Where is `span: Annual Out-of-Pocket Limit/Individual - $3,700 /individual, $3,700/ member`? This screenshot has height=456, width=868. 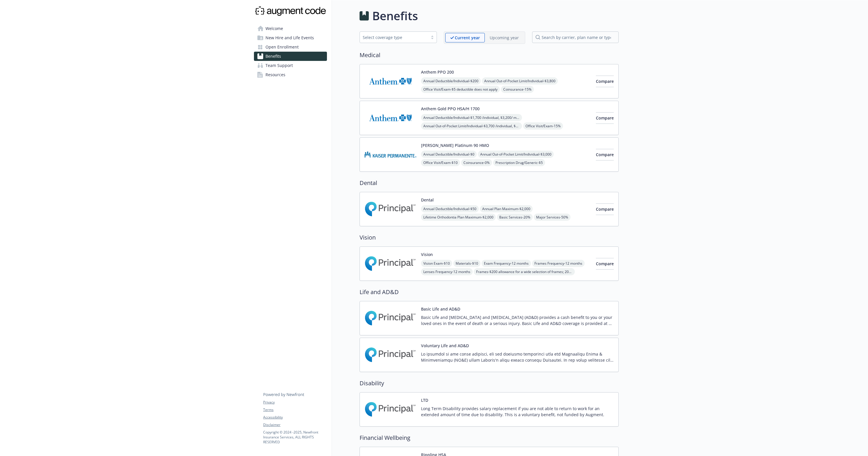 span: Annual Out-of-Pocket Limit/Individual - $3,700 /individual, $3,700/ member is located at coordinates (471, 126).